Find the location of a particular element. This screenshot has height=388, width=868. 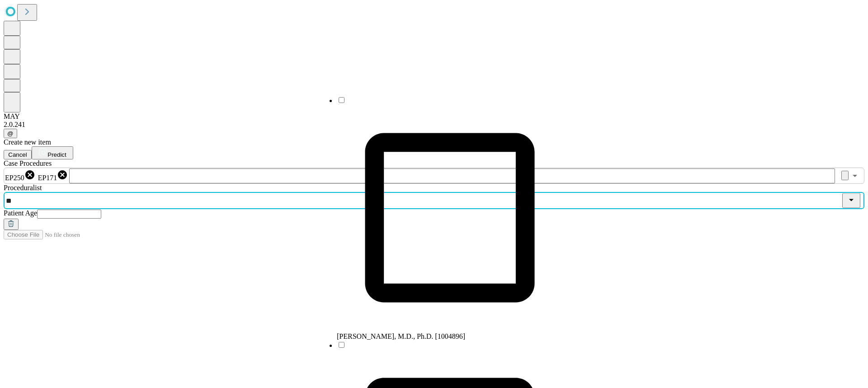

span: Predict is located at coordinates (56, 155).